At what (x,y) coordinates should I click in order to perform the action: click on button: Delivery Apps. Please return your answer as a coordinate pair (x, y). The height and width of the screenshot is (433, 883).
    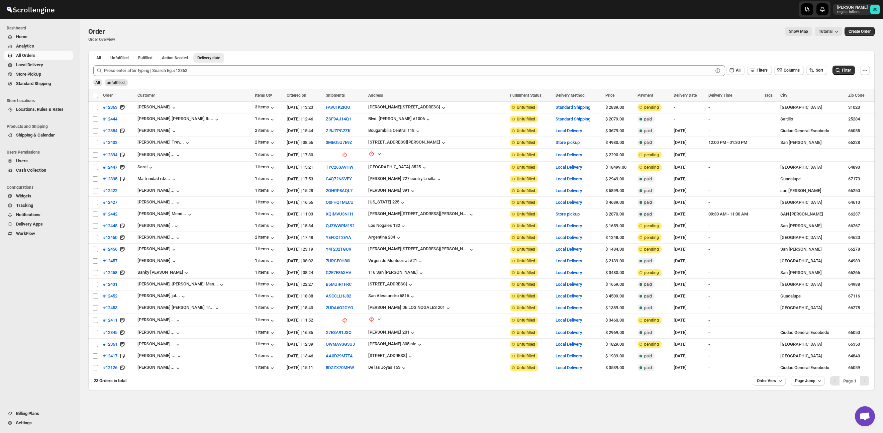
    Looking at the image, I should click on (38, 224).